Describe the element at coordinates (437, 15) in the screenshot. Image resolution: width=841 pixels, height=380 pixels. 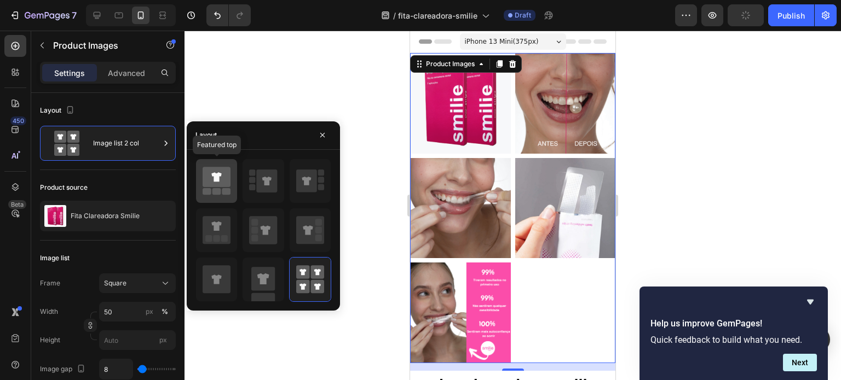
I see `span: fita-clareadora-smilie` at that location.